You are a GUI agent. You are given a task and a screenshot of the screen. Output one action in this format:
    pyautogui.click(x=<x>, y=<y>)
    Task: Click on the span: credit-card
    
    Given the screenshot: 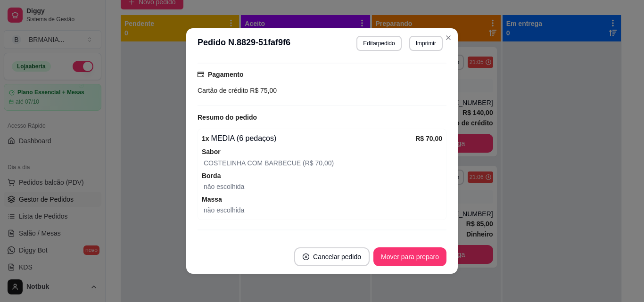 What is the action you would take?
    pyautogui.click(x=201, y=74)
    